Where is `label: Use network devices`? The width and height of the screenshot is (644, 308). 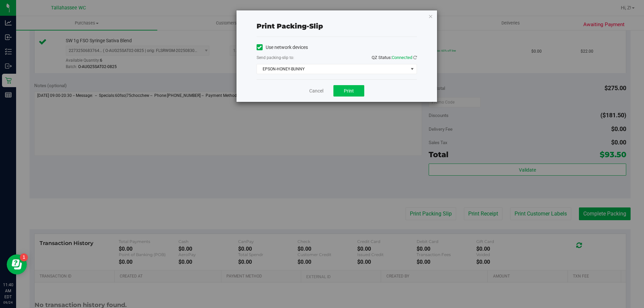 label: Use network devices is located at coordinates (282, 47).